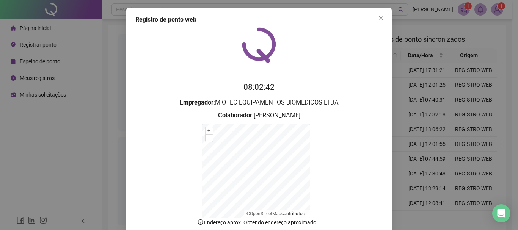 Image resolution: width=518 pixels, height=230 pixels. Describe the element at coordinates (381, 18) in the screenshot. I see `span: close` at that location.